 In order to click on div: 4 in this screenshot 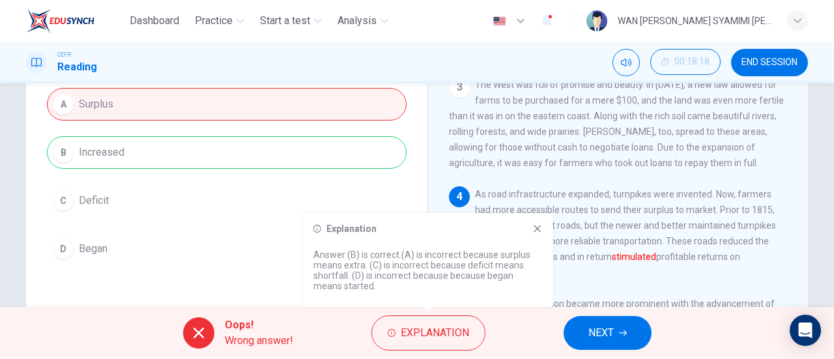, I will do `click(459, 197)`.